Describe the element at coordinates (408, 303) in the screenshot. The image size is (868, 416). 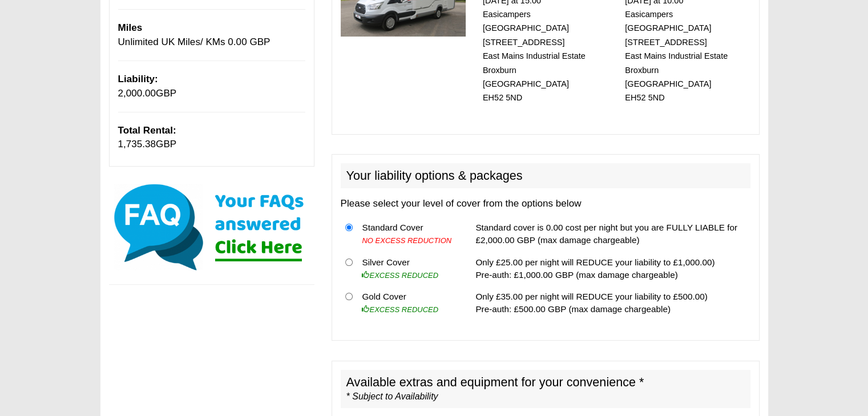
I see `td: Gold Cover` at that location.